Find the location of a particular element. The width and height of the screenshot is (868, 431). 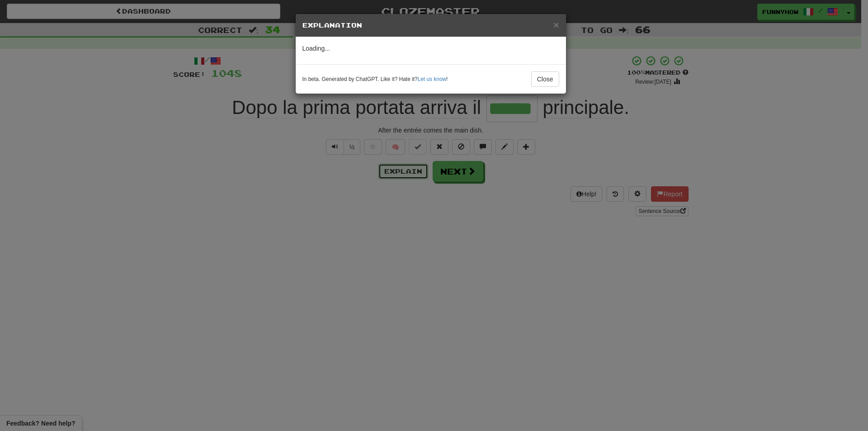

p: Loading... is located at coordinates (431, 48).